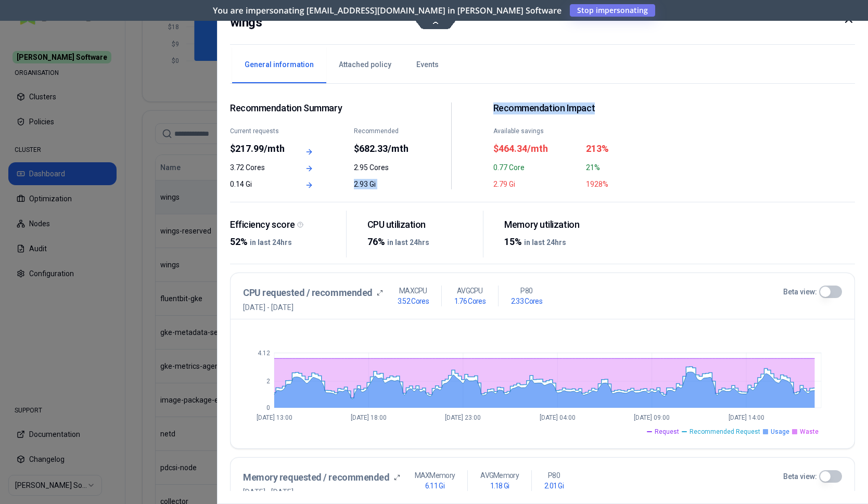 Image resolution: width=868 pixels, height=504 pixels. What do you see at coordinates (536, 167) in the screenshot?
I see `div: 0.77 Core` at bounding box center [536, 167].